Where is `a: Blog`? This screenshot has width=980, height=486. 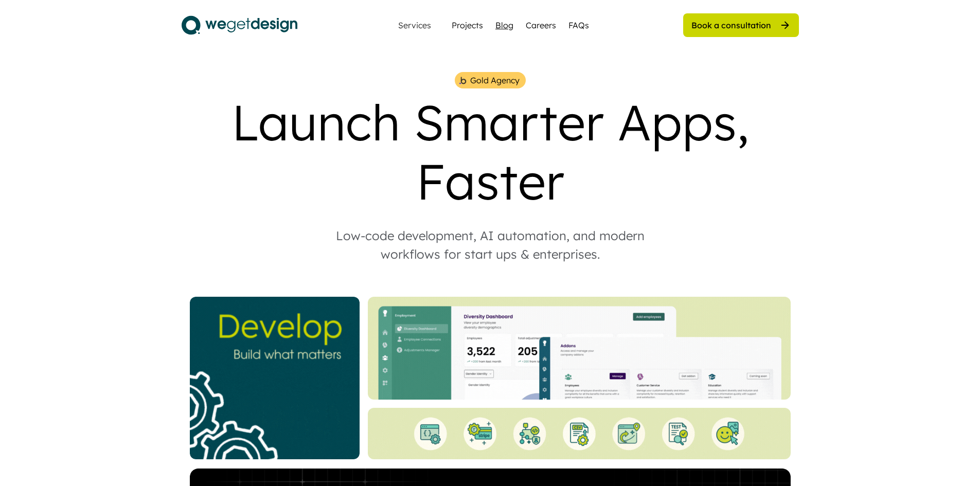 a: Blog is located at coordinates (504, 25).